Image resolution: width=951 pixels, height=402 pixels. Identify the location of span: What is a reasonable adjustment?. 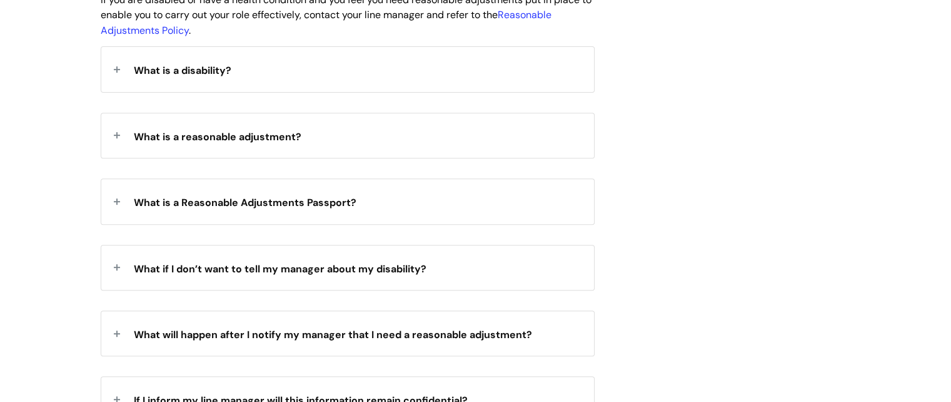
(218, 136).